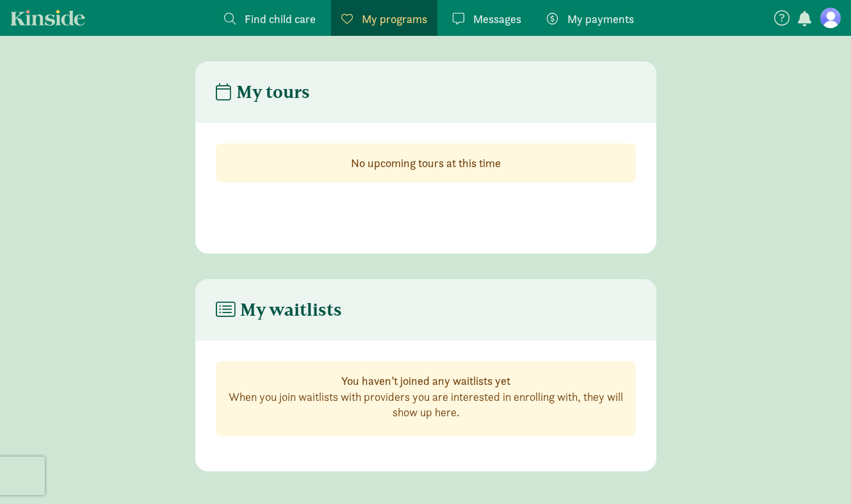 The width and height of the screenshot is (851, 504). Describe the element at coordinates (279, 310) in the screenshot. I see `h4: My waitlists` at that location.